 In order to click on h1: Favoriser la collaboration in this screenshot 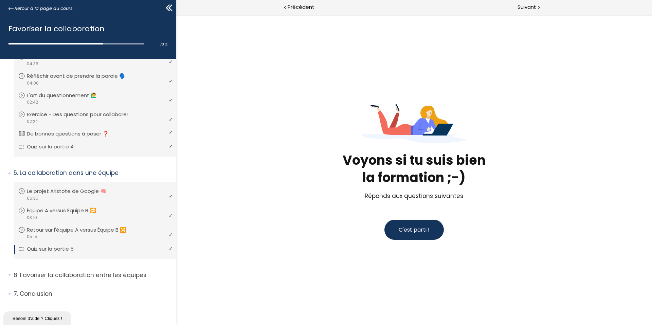, I will do `click(86, 29)`.